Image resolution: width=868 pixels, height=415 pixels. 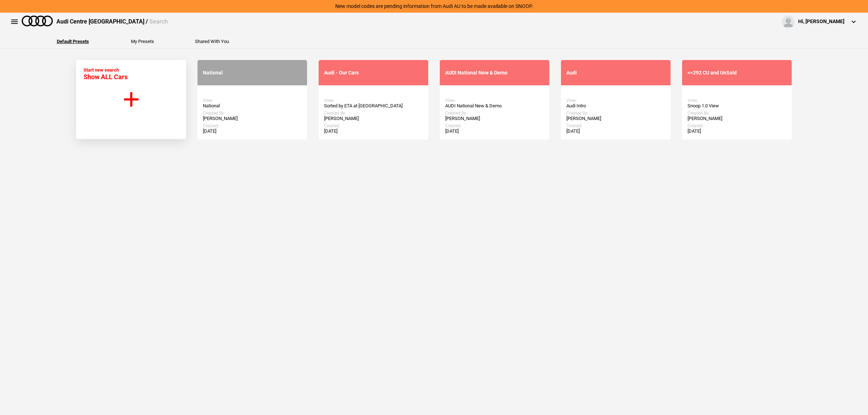 What do you see at coordinates (159, 22) in the screenshot?
I see `span: Search` at bounding box center [159, 22].